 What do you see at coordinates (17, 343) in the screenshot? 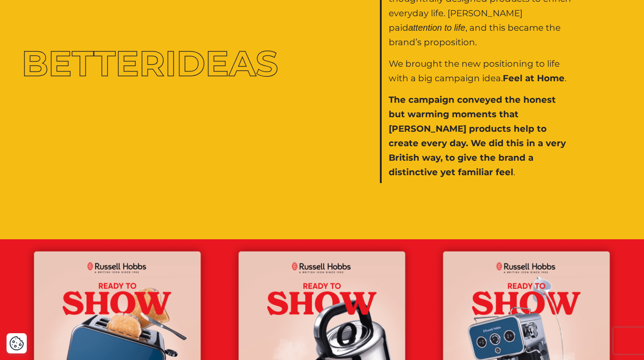
I see `button: Cookie Settings` at bounding box center [17, 343].